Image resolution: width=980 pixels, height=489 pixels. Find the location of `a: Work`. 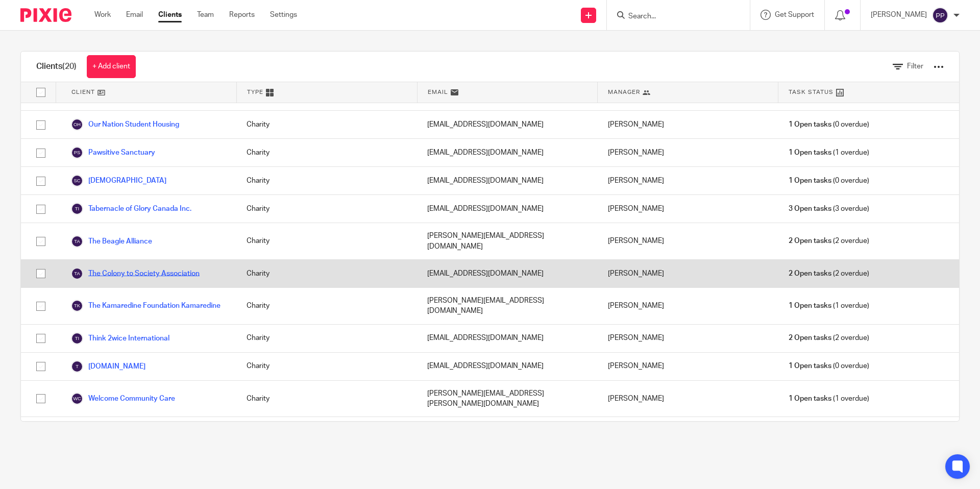

a: Work is located at coordinates (103, 15).